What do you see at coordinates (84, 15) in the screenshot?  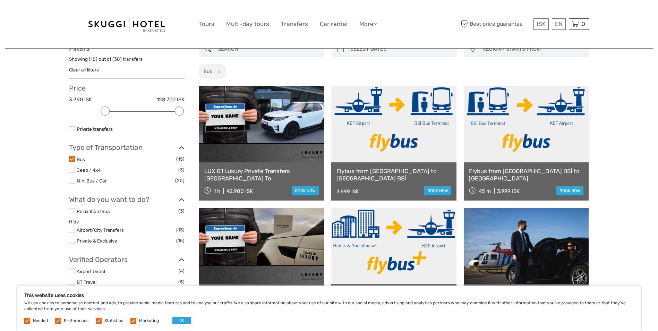 I see `button: Open LiveChat chat widget` at bounding box center [84, 15].